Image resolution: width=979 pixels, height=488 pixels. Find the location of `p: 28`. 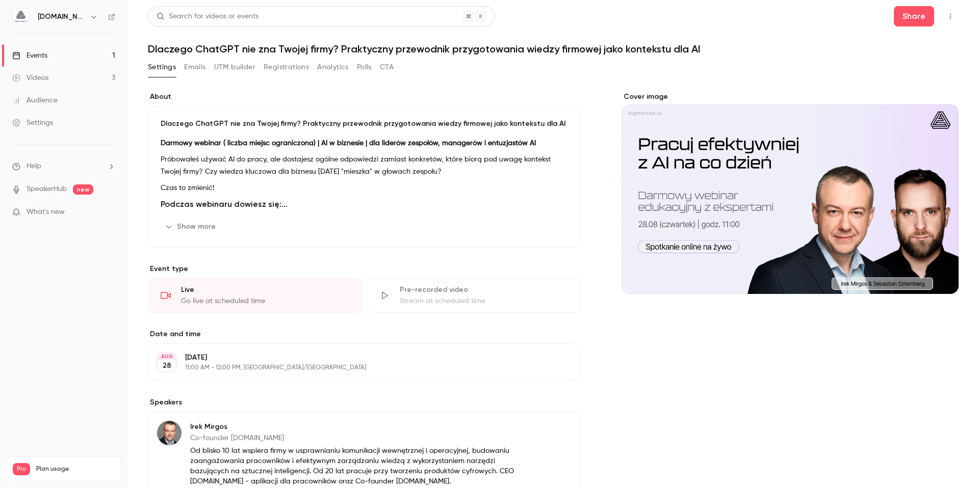

p: 28 is located at coordinates (167, 366).